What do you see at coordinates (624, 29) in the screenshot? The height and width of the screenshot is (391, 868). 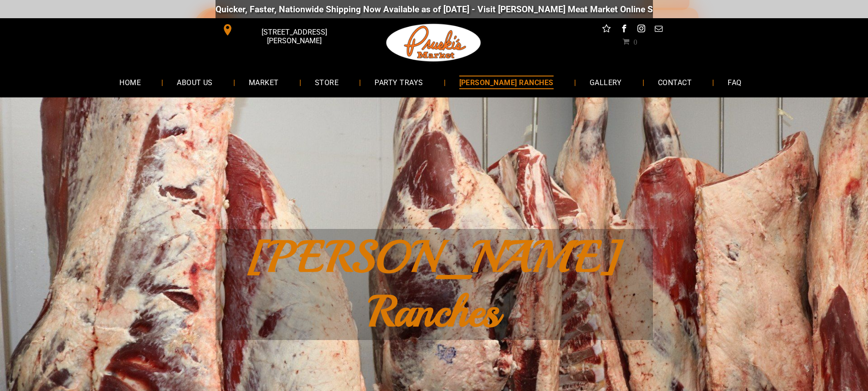 I see `a: facebook` at bounding box center [624, 29].